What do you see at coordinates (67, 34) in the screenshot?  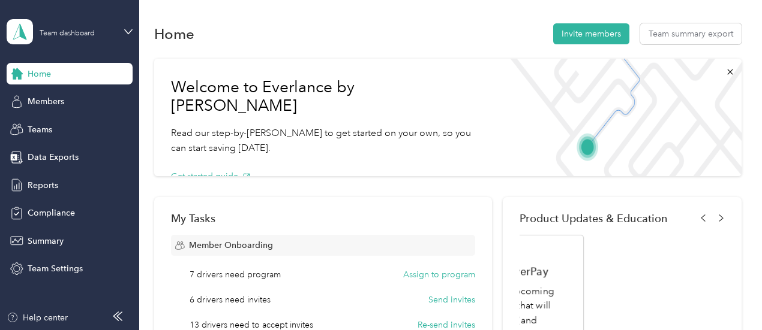 I see `div: Team dashboard` at bounding box center [67, 34].